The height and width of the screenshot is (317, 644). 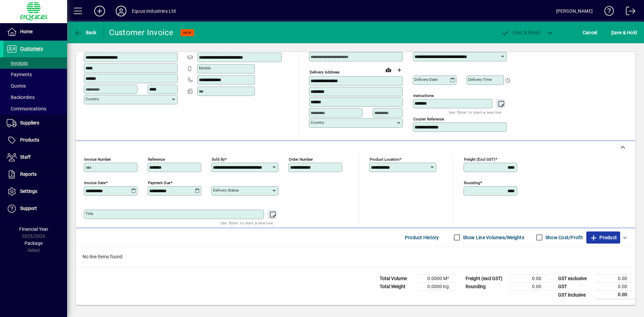 What do you see at coordinates (35, 75) in the screenshot?
I see `a: Payments` at bounding box center [35, 75].